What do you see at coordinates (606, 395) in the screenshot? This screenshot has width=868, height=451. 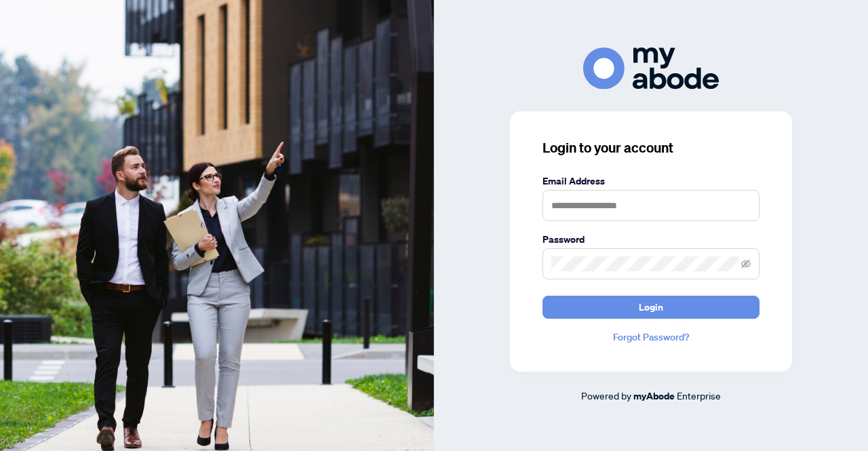 I see `span: Powered by` at bounding box center [606, 395].